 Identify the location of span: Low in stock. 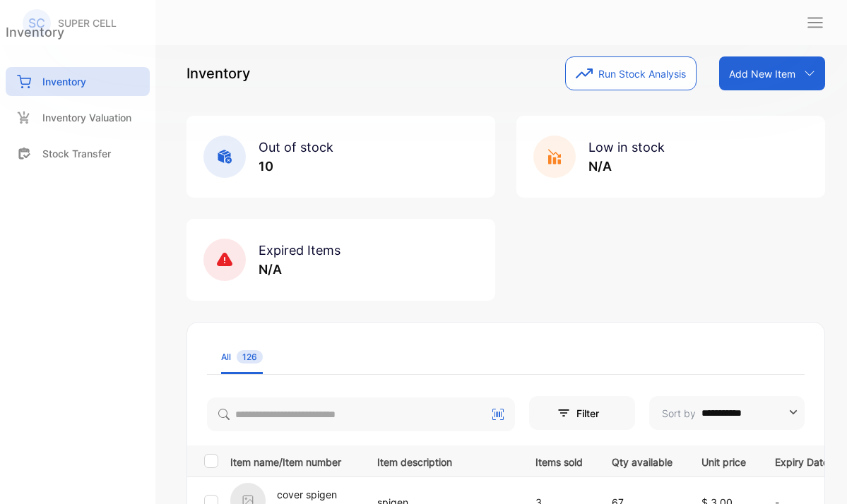
(627, 147).